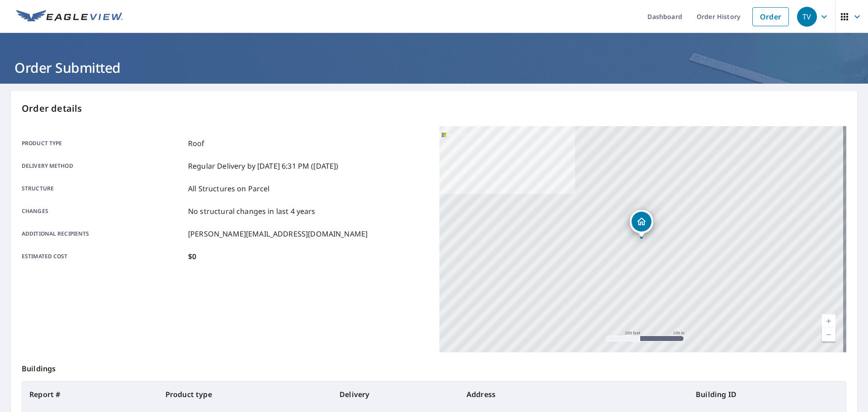  Describe the element at coordinates (103, 166) in the screenshot. I see `p: Delivery method` at that location.